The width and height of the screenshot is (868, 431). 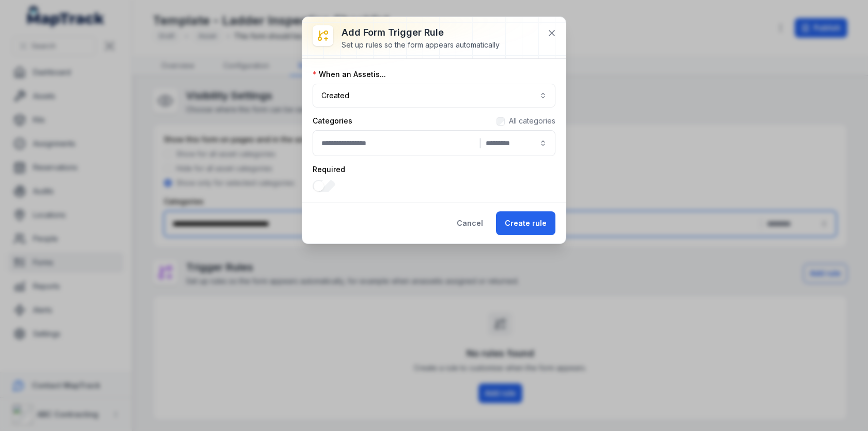 I want to click on label: When an Asset is..., so click(x=349, y=74).